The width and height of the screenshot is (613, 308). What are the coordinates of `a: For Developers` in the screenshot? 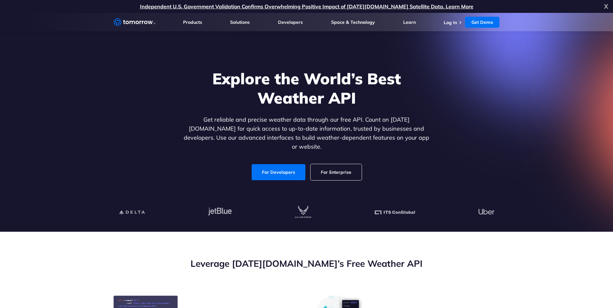 It's located at (279, 172).